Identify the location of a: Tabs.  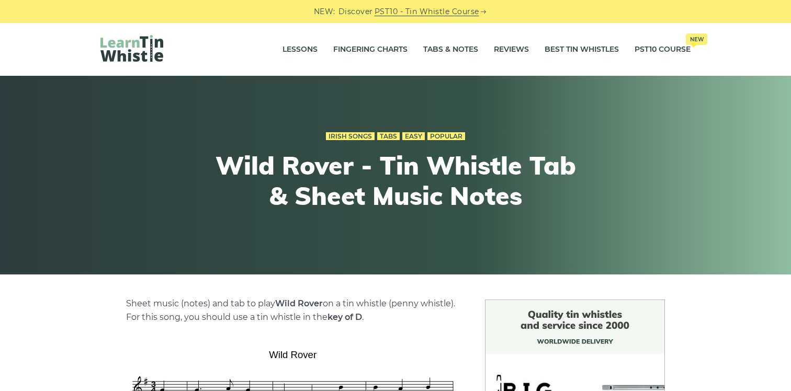
(388, 137).